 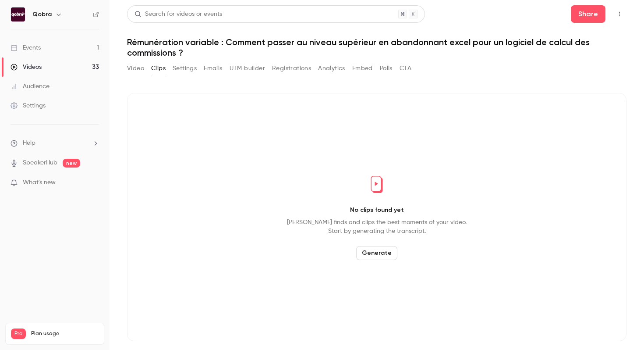 What do you see at coordinates (158, 68) in the screenshot?
I see `button: Clips` at bounding box center [158, 68].